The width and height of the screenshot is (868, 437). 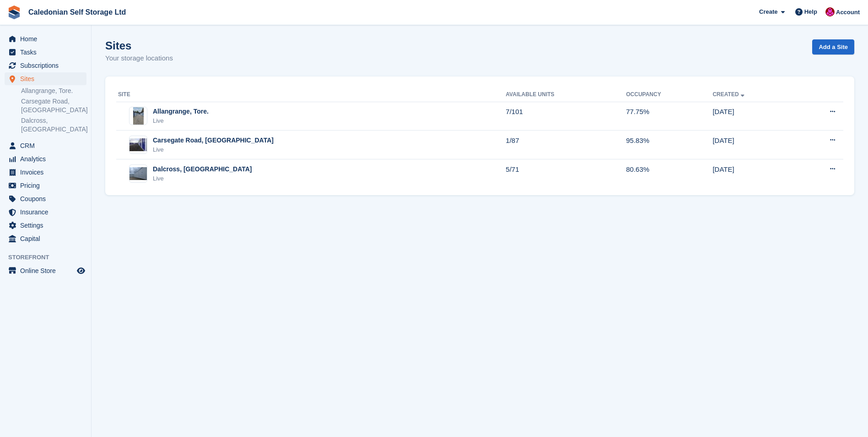 What do you see at coordinates (14, 12) in the screenshot?
I see `img: stora-icon-8386f47178a22dfd0bd8f6a31ec36ba5ce8667c1dd55bd0f319d3a0aa187defe.svg` at bounding box center [14, 12].